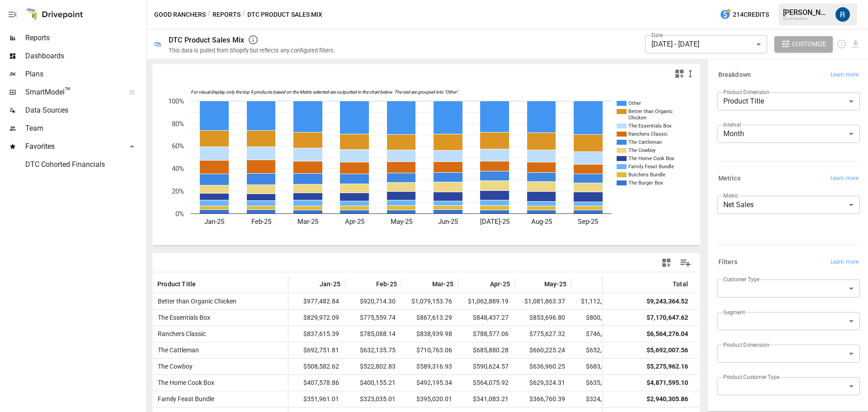 The height and width of the screenshot is (412, 868). Describe the element at coordinates (599, 350) in the screenshot. I see `span: $652,162.03` at that location.